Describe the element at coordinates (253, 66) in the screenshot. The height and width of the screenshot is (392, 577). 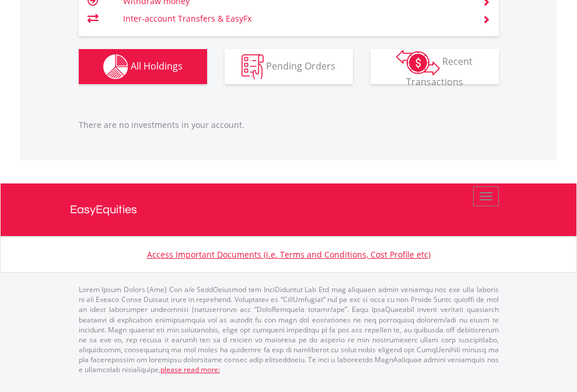
I see `img: pending_instructions-wht.png` at that location.